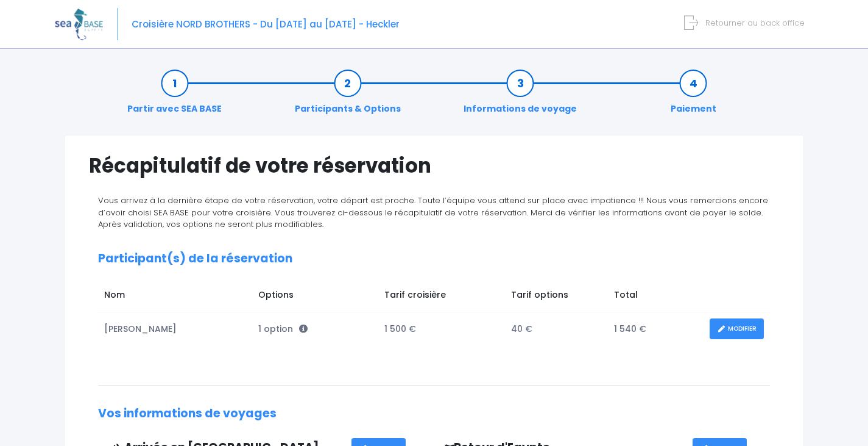  What do you see at coordinates (520, 96) in the screenshot?
I see `a: Informations de voyage` at bounding box center [520, 96].